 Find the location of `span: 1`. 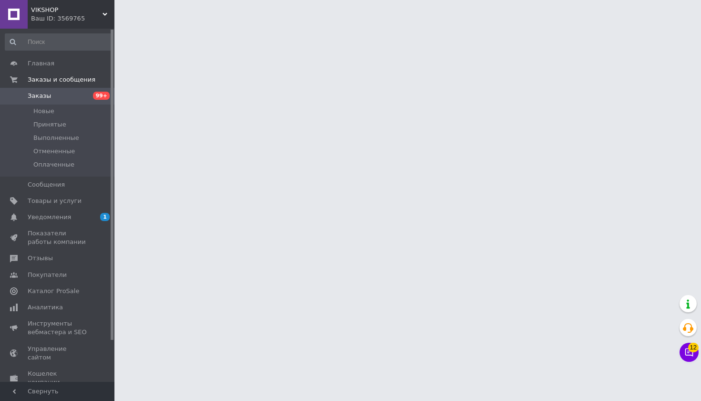

span: 1 is located at coordinates (105, 217).